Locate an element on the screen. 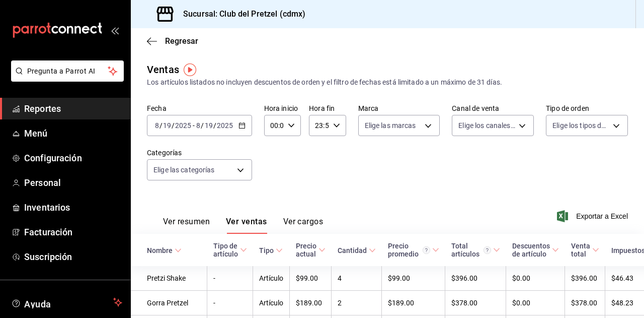 This screenshot has width=644, height=318. span: Suscripción is located at coordinates (73, 256).